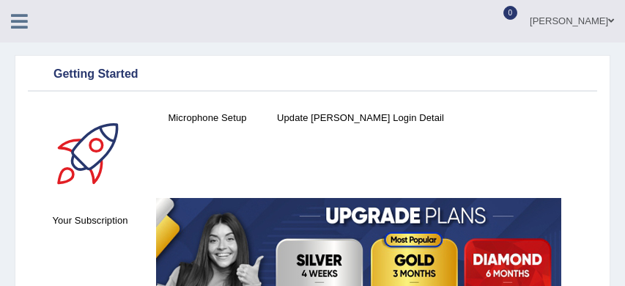 The width and height of the screenshot is (625, 286). I want to click on h4: Your Subscription, so click(90, 220).